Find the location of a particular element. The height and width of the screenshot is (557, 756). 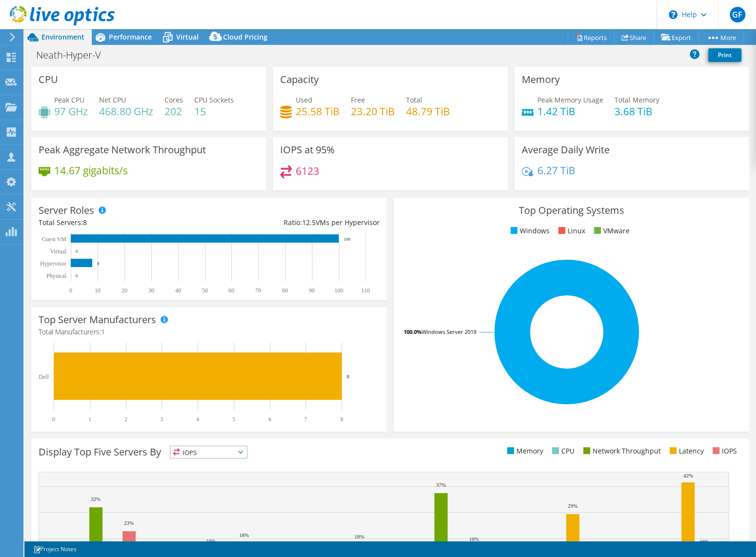

h4: 48.79 TiB is located at coordinates (428, 111).